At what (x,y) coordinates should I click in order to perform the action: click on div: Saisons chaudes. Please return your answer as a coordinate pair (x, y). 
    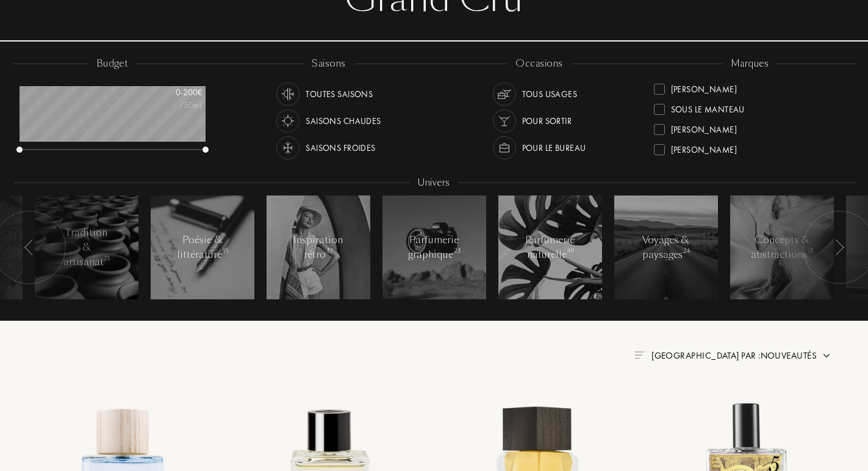
    Looking at the image, I should click on (343, 121).